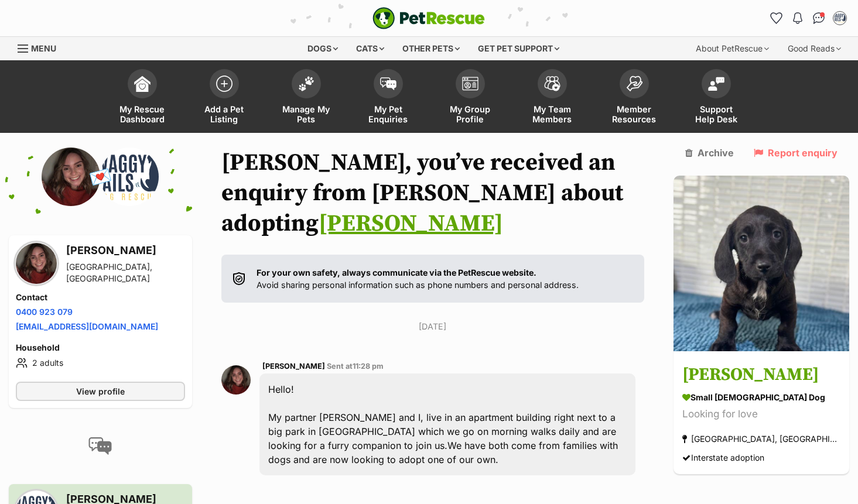  What do you see at coordinates (368, 366) in the screenshot?
I see `span: 11:28 pm` at bounding box center [368, 366].